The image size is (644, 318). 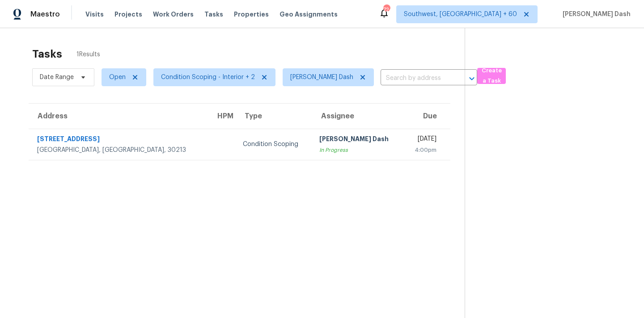 What do you see at coordinates (57, 77) in the screenshot?
I see `span: Date Range` at bounding box center [57, 77].